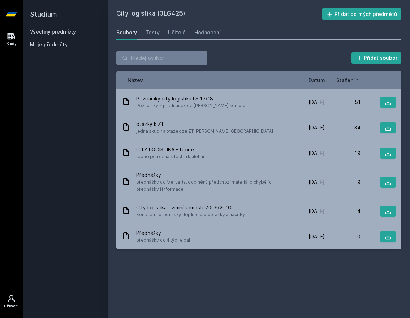 This screenshot has height=318, width=410. Describe the element at coordinates (219, 14) in the screenshot. I see `h2: City logistika (3LG425)` at that location.